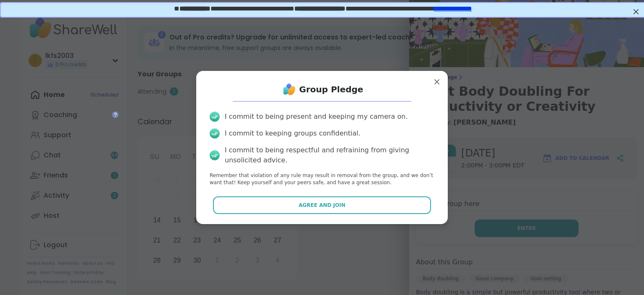 This screenshot has width=644, height=295. What do you see at coordinates (293, 134) in the screenshot?
I see `div: I commit to keeping groups confidential.` at bounding box center [293, 134].